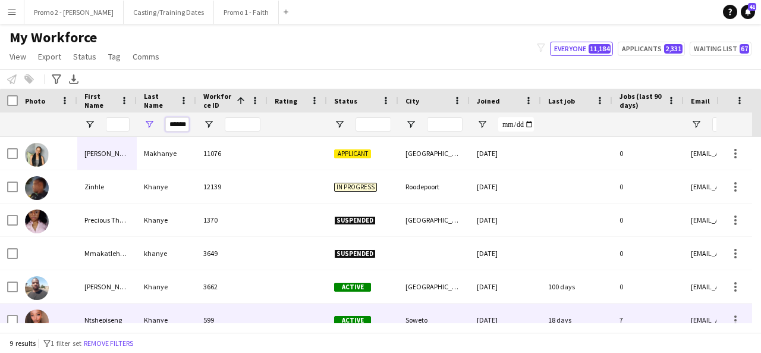  Describe the element at coordinates (374, 124) in the screenshot. I see `input: Status Filter Input` at that location.